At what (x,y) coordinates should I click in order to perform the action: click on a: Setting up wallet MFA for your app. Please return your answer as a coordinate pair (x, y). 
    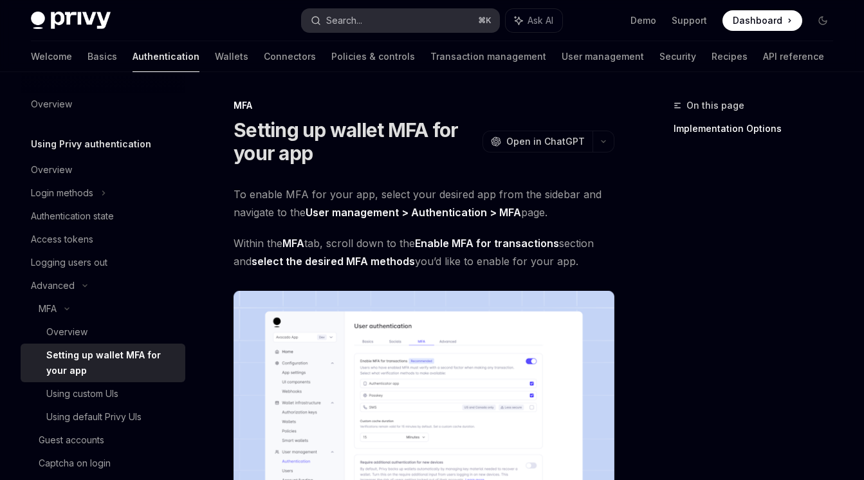
    Looking at the image, I should click on (103, 363).